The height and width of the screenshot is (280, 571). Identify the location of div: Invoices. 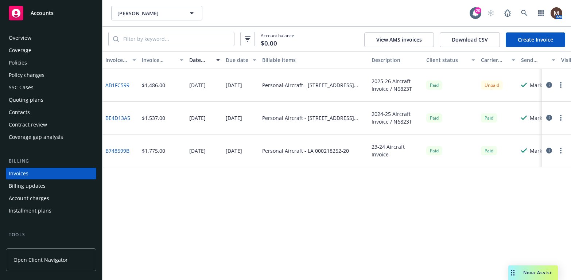
(19, 174).